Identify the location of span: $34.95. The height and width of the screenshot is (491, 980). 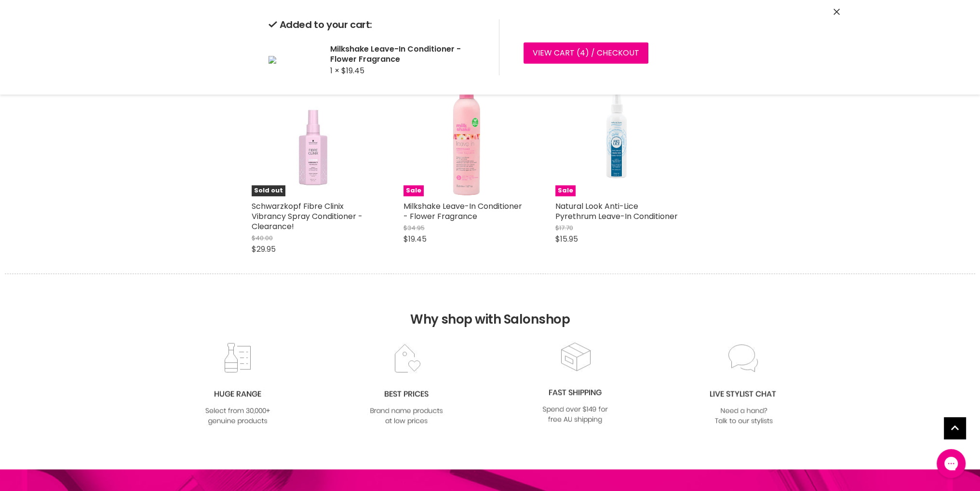
(414, 227).